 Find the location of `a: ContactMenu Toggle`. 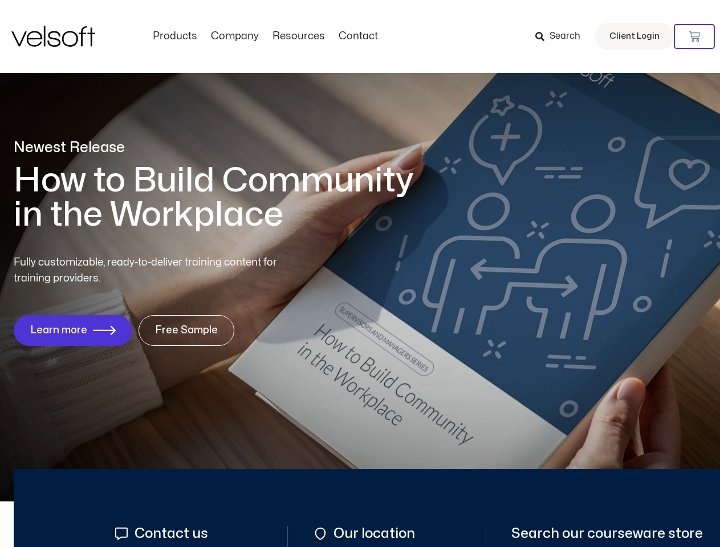

a: ContactMenu Toggle is located at coordinates (358, 36).